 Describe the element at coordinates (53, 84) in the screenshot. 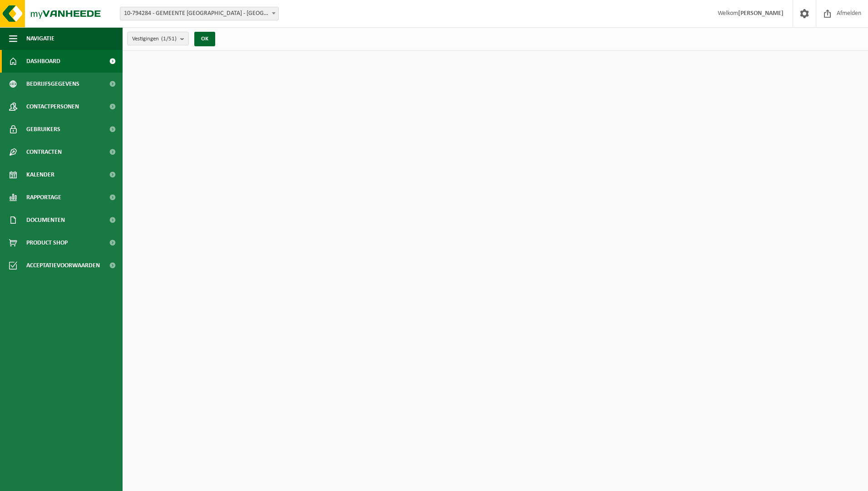

I see `span: Bedrijfsgegevens` at that location.